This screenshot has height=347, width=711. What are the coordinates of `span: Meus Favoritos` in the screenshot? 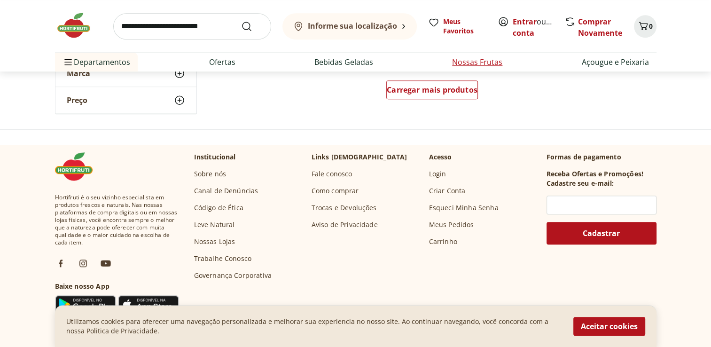 It's located at (465, 26).